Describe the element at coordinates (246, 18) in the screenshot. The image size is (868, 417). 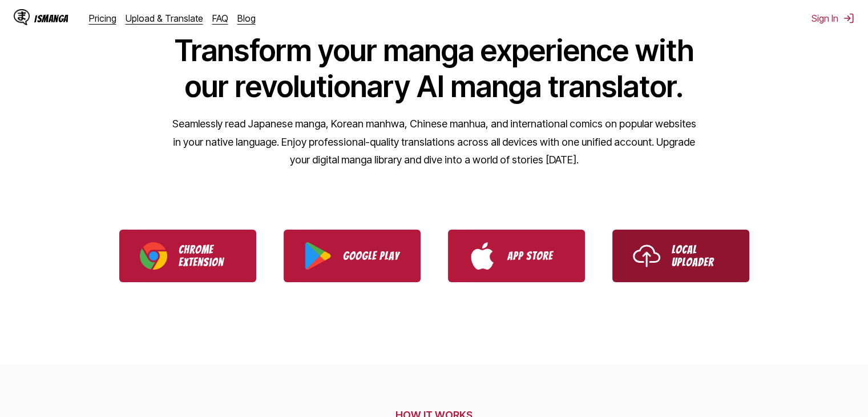
I see `a: Blog` at that location.